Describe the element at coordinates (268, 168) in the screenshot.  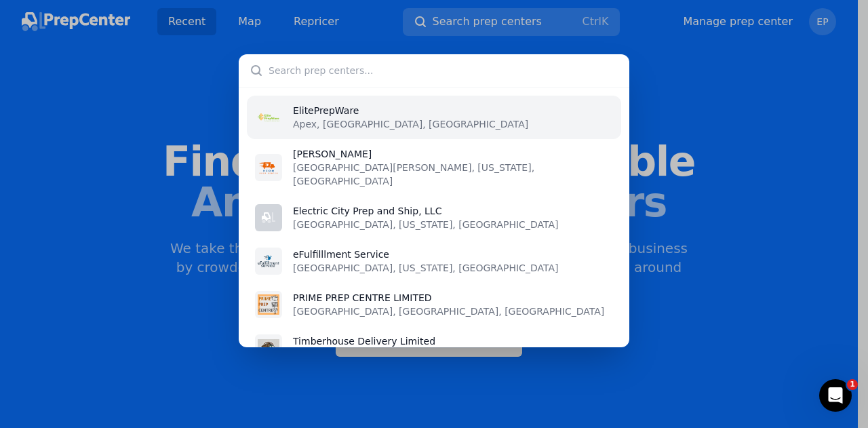
I see `img: Elisha Starkey` at that location.